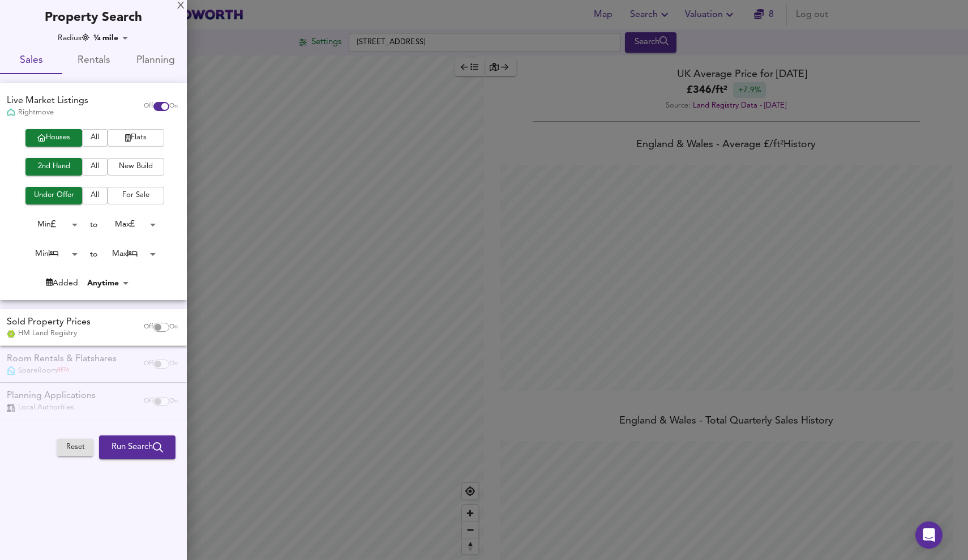 The image size is (968, 560). Describe the element at coordinates (54, 195) in the screenshot. I see `button: Under Offer` at that location.